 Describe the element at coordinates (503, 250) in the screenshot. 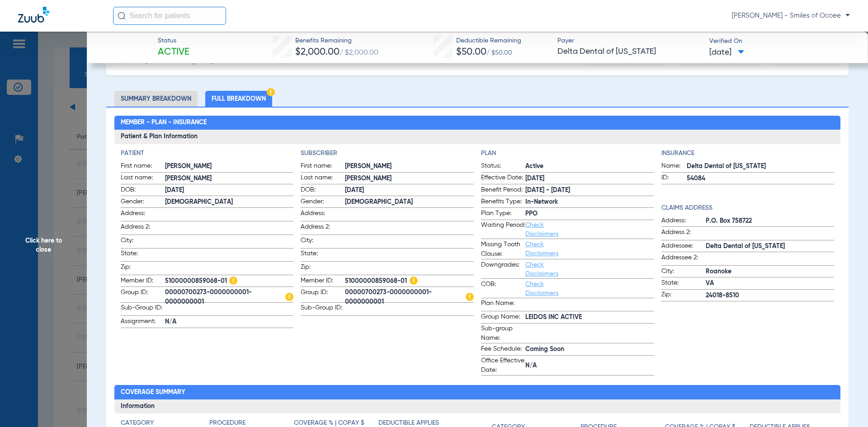

I see `span: Missing Tooth Clause:` at that location.